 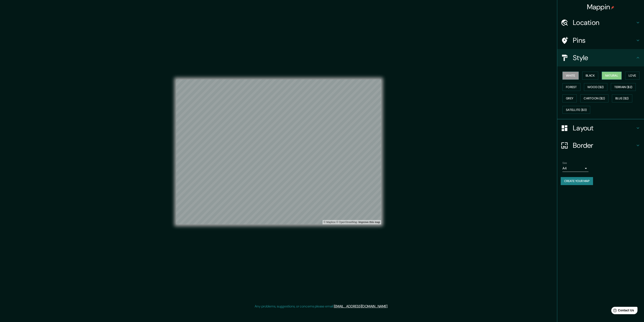 What do you see at coordinates (570, 98) in the screenshot?
I see `button: Grey` at bounding box center [570, 98].